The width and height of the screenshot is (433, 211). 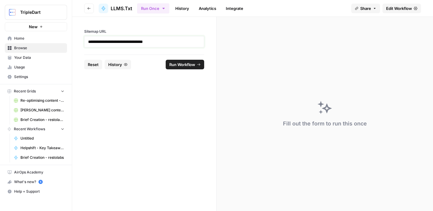 What do you see at coordinates (12, 12) in the screenshot?
I see `img: TripleDart Logo` at bounding box center [12, 12].